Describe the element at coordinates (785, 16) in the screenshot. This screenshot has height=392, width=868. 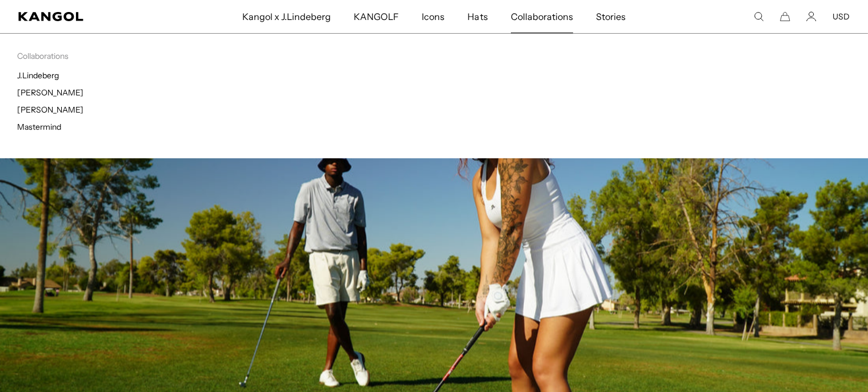
I see `button: Cart` at that location.